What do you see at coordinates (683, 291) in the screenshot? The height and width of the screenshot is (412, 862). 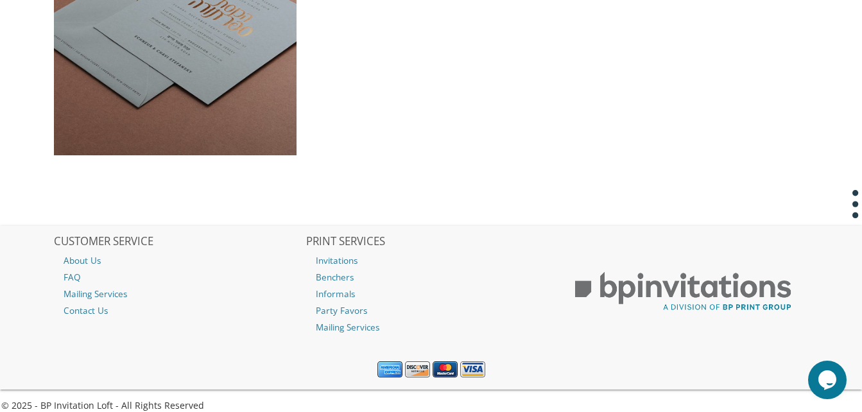 I see `img: BP Print Group` at bounding box center [683, 291].